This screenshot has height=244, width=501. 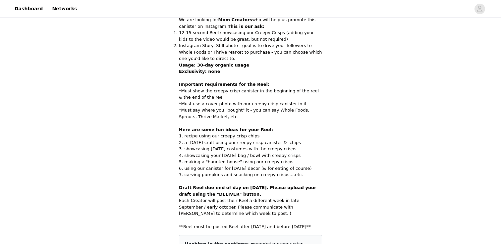 I want to click on li: Instagram Story: Still photo - goal is to drive your followers to Whole Foods or Thrive Market to..., so click(x=250, y=52).